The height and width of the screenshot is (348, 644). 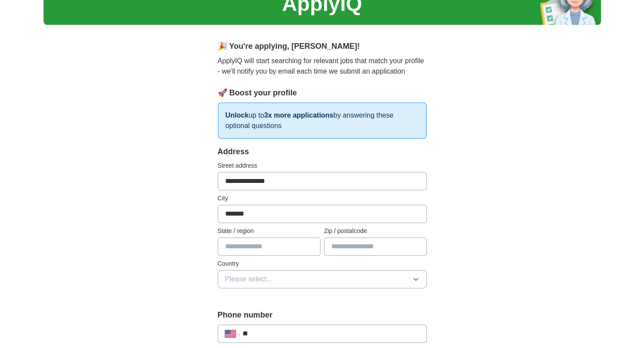 I want to click on p: up to by answering these optional questions, so click(x=322, y=121).